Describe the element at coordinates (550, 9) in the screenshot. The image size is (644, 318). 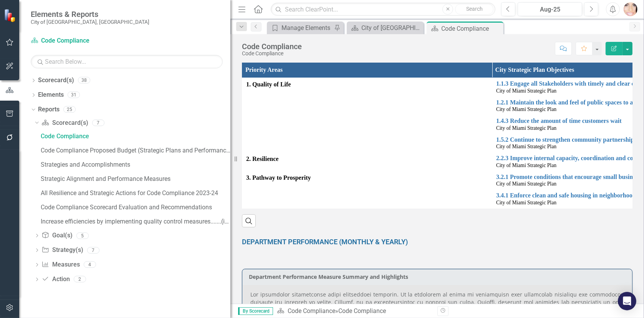
I see `button: Aug-25` at that location.